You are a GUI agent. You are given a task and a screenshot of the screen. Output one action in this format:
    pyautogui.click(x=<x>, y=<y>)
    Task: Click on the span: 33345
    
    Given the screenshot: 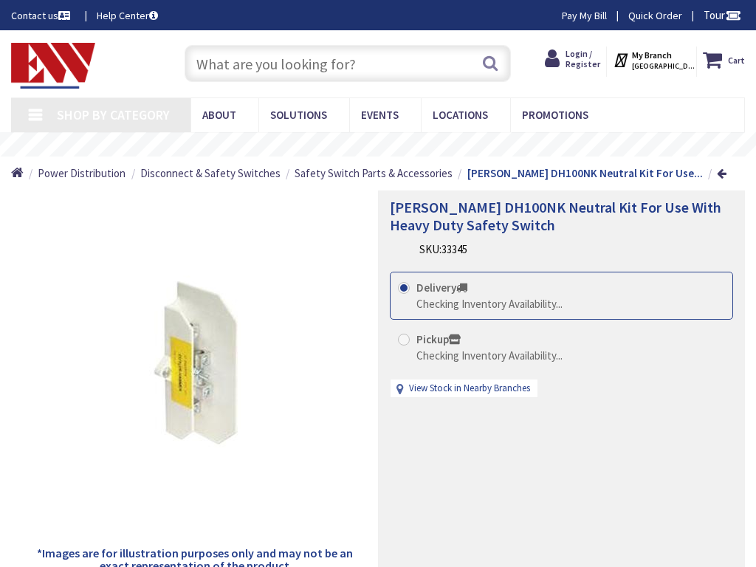 What is the action you would take?
    pyautogui.click(x=454, y=249)
    